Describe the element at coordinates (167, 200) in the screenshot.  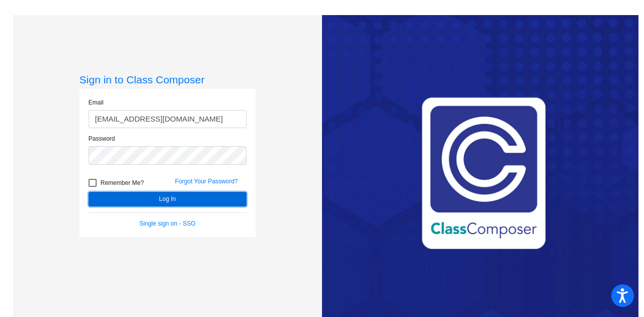
I see `button: Log In` at that location.